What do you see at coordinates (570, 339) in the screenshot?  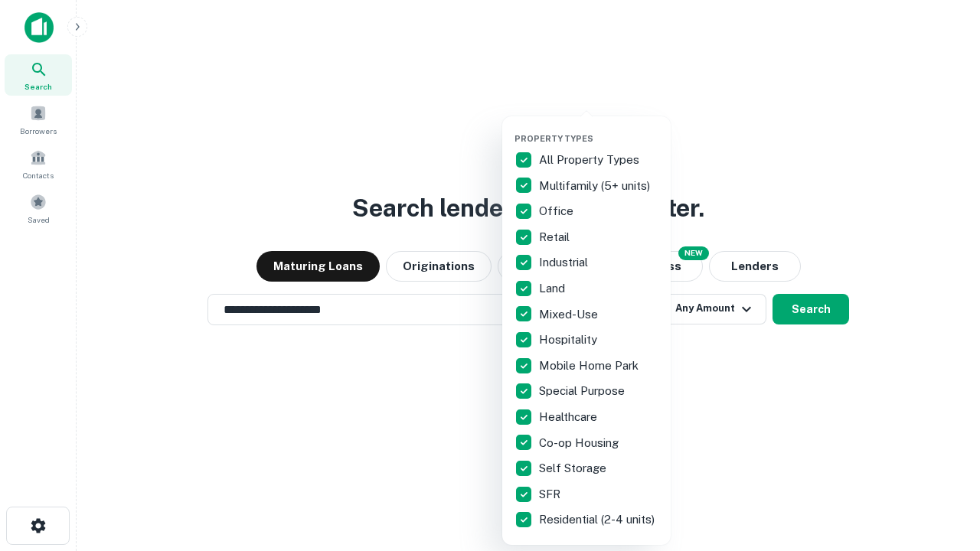 I see `p: Hospitality` at bounding box center [570, 339].